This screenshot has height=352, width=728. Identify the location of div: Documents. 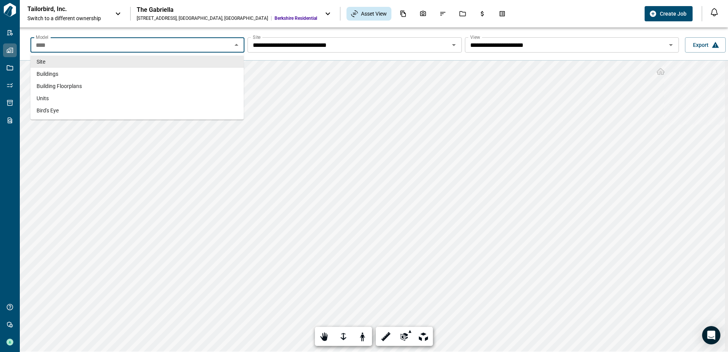
(403, 14).